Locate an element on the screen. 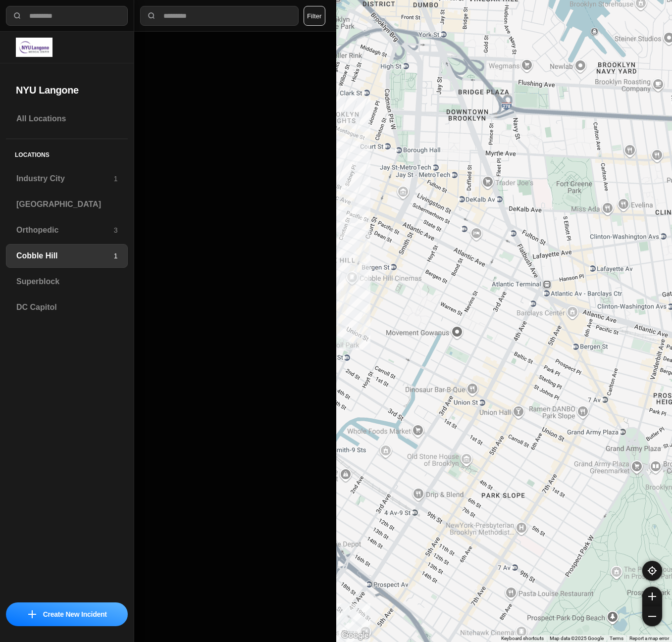 Image resolution: width=672 pixels, height=642 pixels. button: zoom-in is located at coordinates (652, 596).